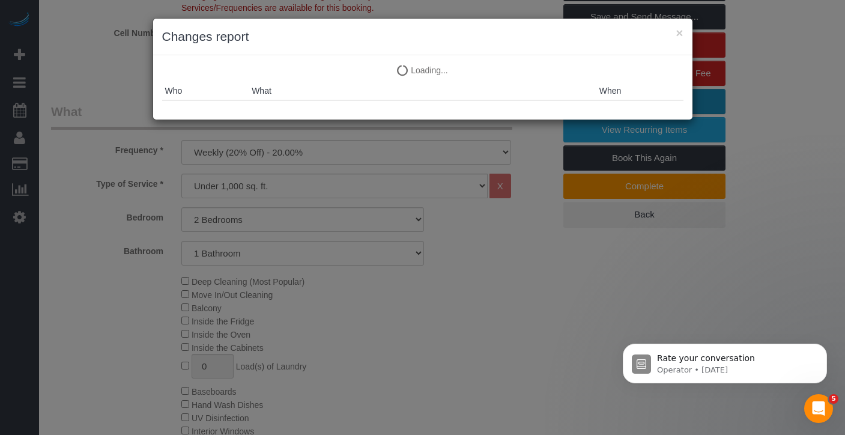  What do you see at coordinates (130, 40) in the screenshot?
I see `p: Rate your conversation` at bounding box center [130, 40].